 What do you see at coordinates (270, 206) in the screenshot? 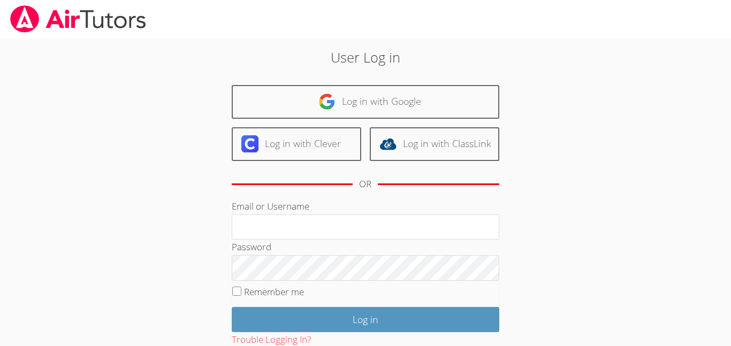
I see `label: Email or Username` at bounding box center [270, 206].